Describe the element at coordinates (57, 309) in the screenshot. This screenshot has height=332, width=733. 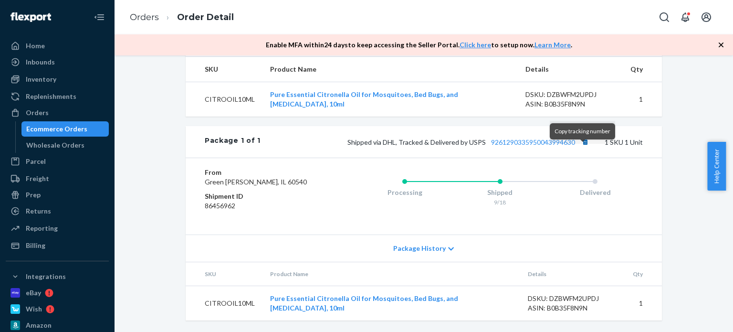
I see `a: Wish` at that location.